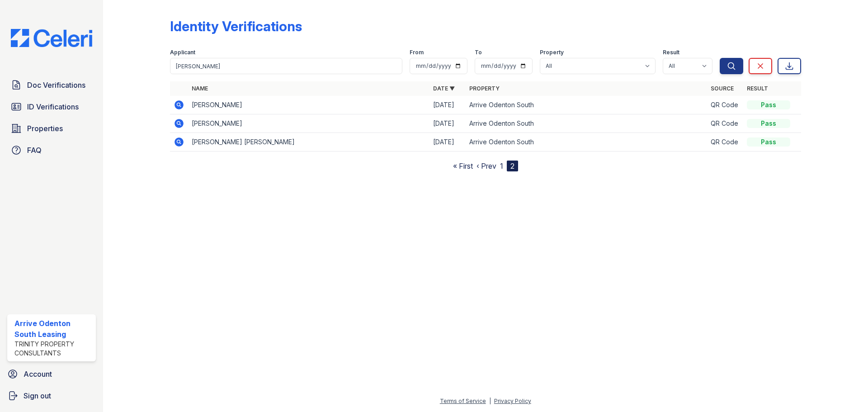  What do you see at coordinates (35, 150) in the screenshot?
I see `span: FAQ` at bounding box center [35, 150].